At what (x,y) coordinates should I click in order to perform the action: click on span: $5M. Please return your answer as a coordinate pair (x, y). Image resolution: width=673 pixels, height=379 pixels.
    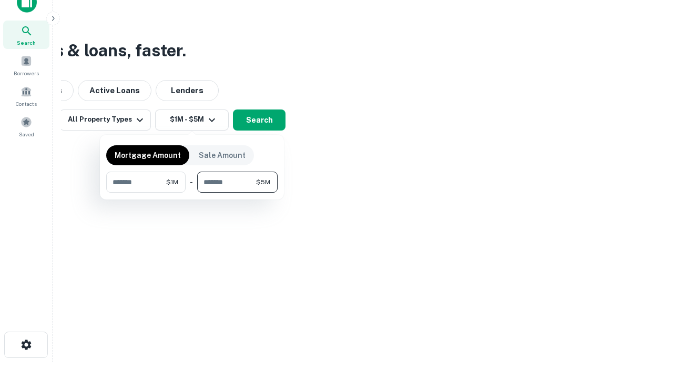
    Looking at the image, I should click on (263, 182).